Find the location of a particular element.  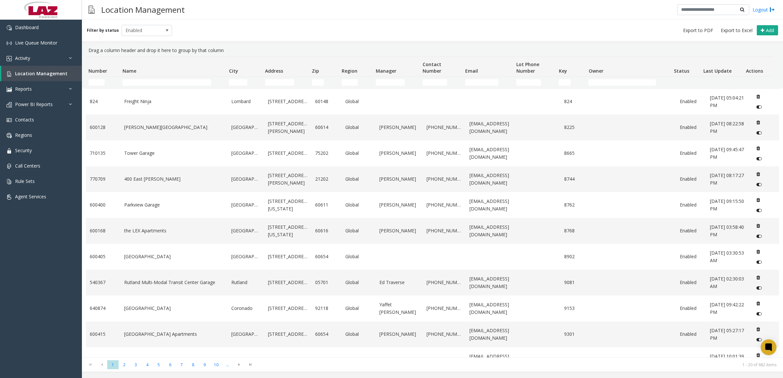

span: Regions is located at coordinates (24, 135).